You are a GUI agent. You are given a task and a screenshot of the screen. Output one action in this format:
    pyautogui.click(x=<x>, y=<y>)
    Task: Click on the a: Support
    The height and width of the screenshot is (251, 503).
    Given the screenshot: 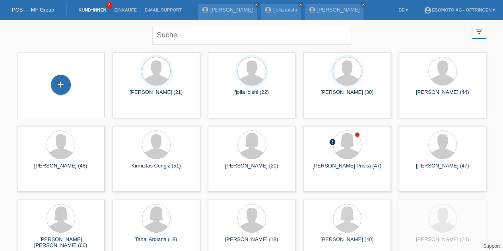 What is the action you would take?
    pyautogui.click(x=492, y=246)
    